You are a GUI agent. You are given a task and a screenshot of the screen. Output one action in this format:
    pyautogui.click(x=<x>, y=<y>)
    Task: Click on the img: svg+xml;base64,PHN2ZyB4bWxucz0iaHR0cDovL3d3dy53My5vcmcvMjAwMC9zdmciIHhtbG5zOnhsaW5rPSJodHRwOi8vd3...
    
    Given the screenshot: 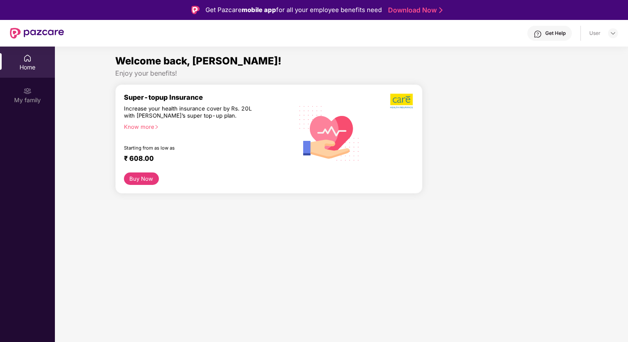 What is the action you would take?
    pyautogui.click(x=330, y=133)
    